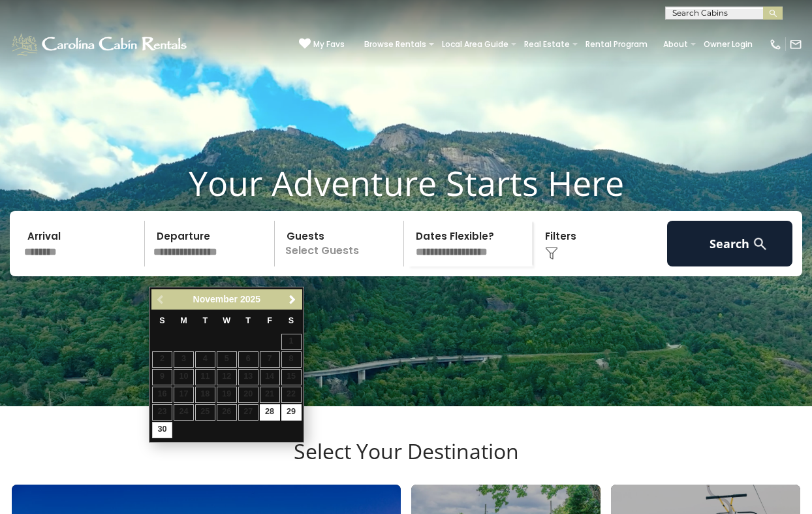 Image resolution: width=812 pixels, height=514 pixels. What do you see at coordinates (406, 183) in the screenshot?
I see `h1: Your Adventure Starts Here` at bounding box center [406, 183].